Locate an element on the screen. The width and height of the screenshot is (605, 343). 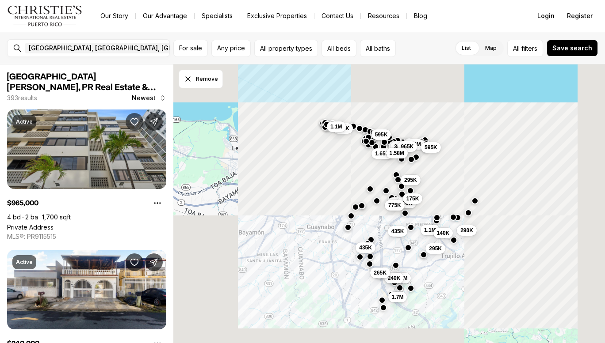
span: filters is located at coordinates (529, 48).